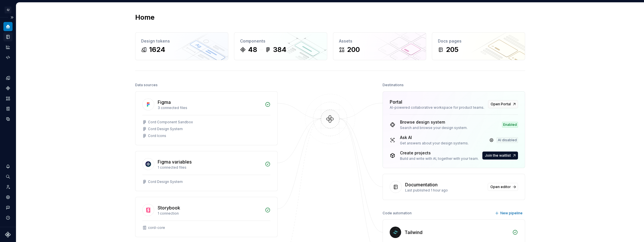 This screenshot has width=644, height=242. I want to click on div: Enabled, so click(510, 125).